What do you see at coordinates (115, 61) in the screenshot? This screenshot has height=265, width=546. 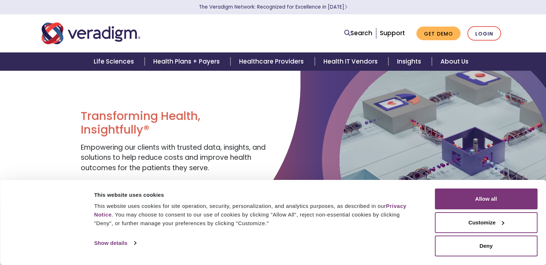 I see `a: Life Sciences` at bounding box center [115, 61].